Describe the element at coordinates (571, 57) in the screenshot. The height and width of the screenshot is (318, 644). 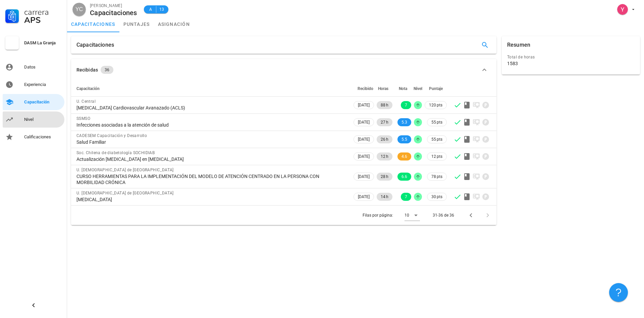
I see `div: Total de horas` at that location.